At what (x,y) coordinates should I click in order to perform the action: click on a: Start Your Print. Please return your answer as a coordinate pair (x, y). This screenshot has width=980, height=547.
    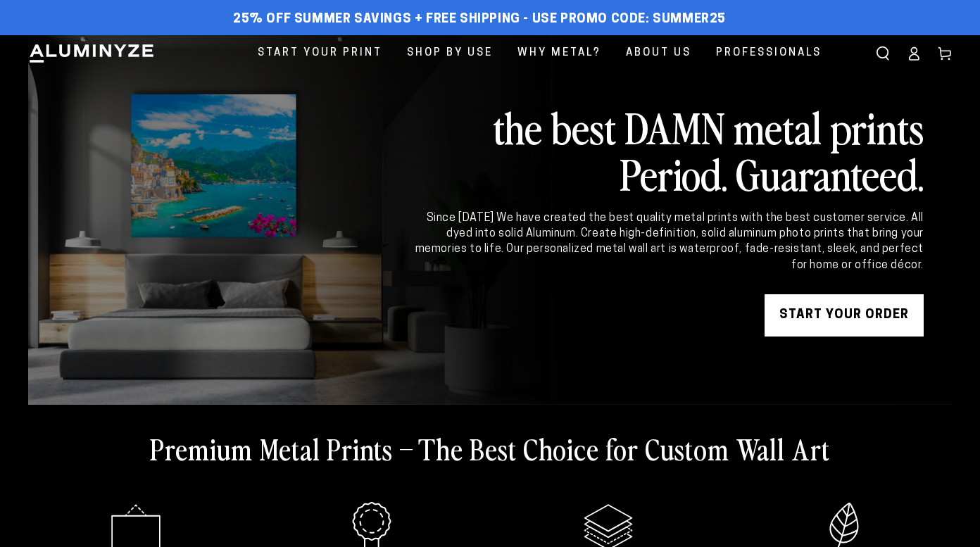
    Looking at the image, I should click on (320, 53).